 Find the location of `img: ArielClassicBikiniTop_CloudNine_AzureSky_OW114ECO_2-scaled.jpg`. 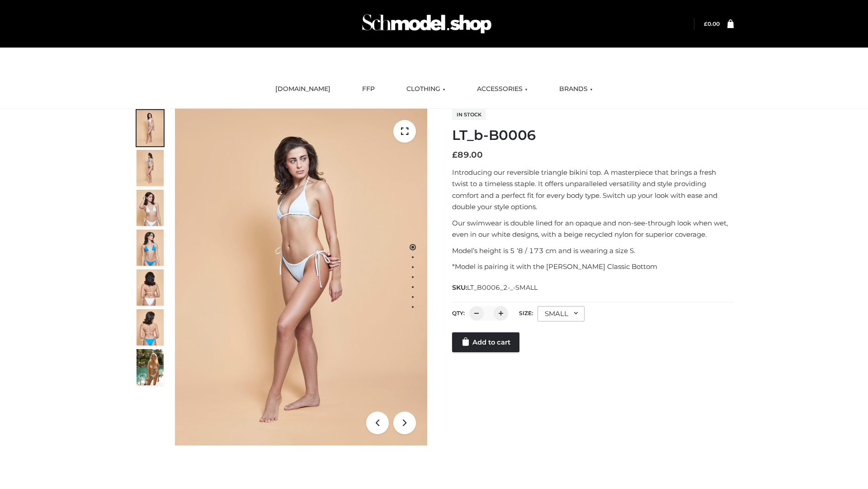

img: ArielClassicBikiniTop_CloudNine_AzureSky_OW114ECO_2-scaled.jpg is located at coordinates (150, 168).